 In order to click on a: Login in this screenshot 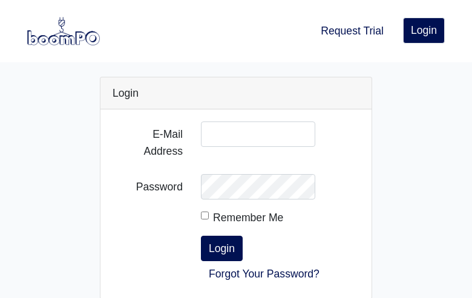, I will do `click(424, 30)`.